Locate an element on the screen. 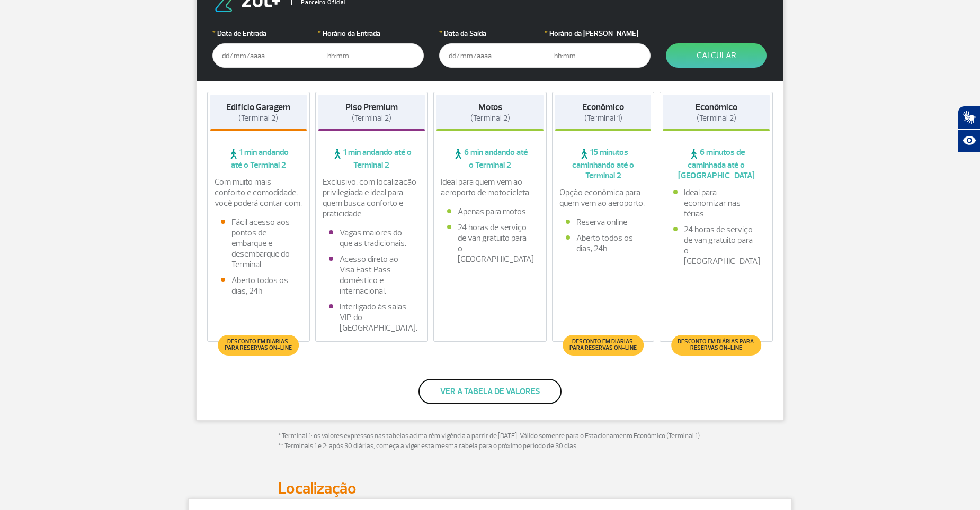 Image resolution: width=980 pixels, height=510 pixels. button: Calcular is located at coordinates (716, 56).